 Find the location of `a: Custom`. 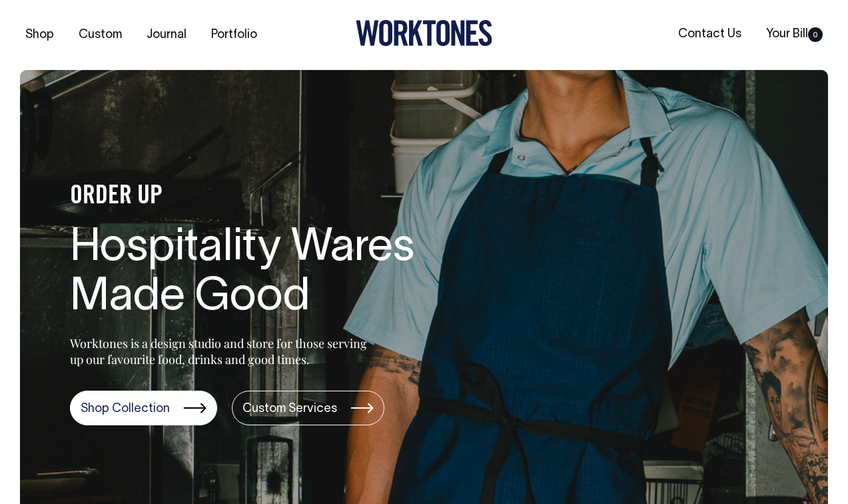

a: Custom is located at coordinates (100, 35).